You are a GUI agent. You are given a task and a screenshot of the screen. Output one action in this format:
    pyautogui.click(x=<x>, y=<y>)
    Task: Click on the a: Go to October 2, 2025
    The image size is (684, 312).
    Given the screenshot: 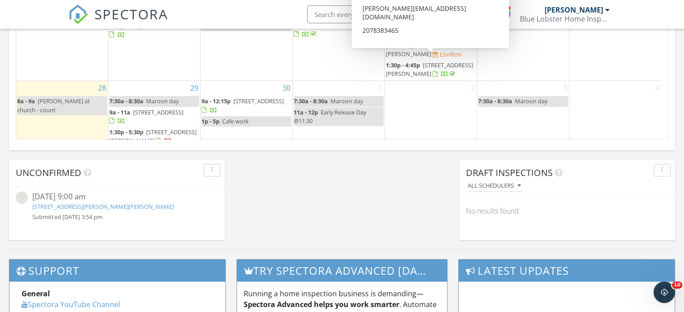 What is the action you would take?
    pyautogui.click(x=472, y=88)
    